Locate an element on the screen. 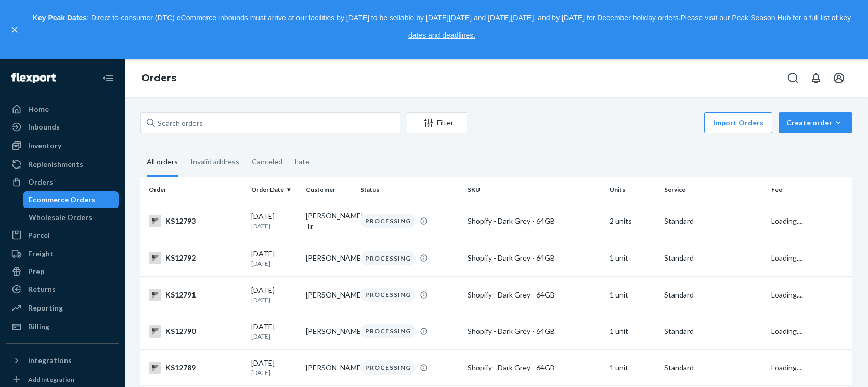 This screenshot has height=387, width=868. th: Fee is located at coordinates (810, 190).